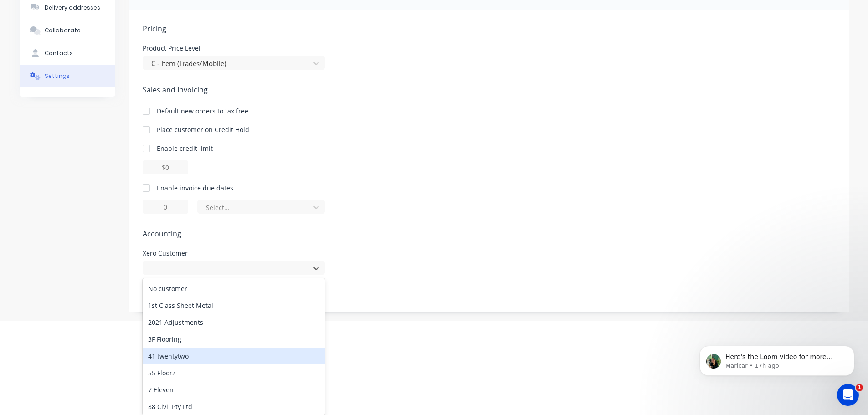  I want to click on div: Default new orders to tax free, so click(202, 110).